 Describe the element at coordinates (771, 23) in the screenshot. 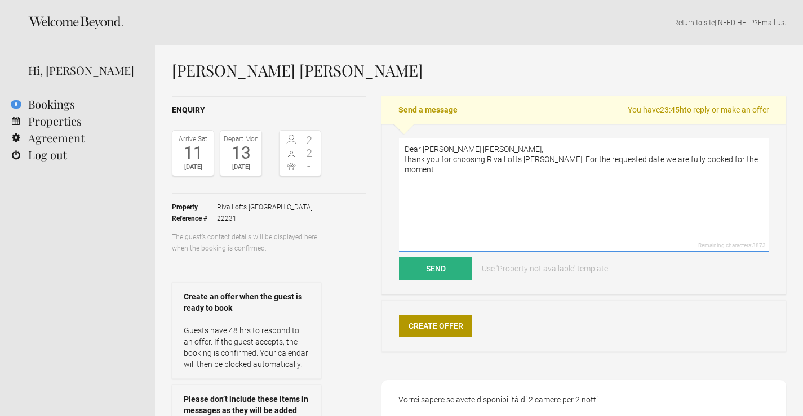

I see `a: Email us` at that location.